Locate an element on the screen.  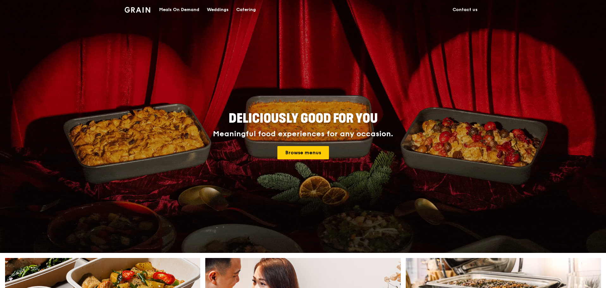
div: Meaningful food experiences for any occasion. is located at coordinates (303, 134).